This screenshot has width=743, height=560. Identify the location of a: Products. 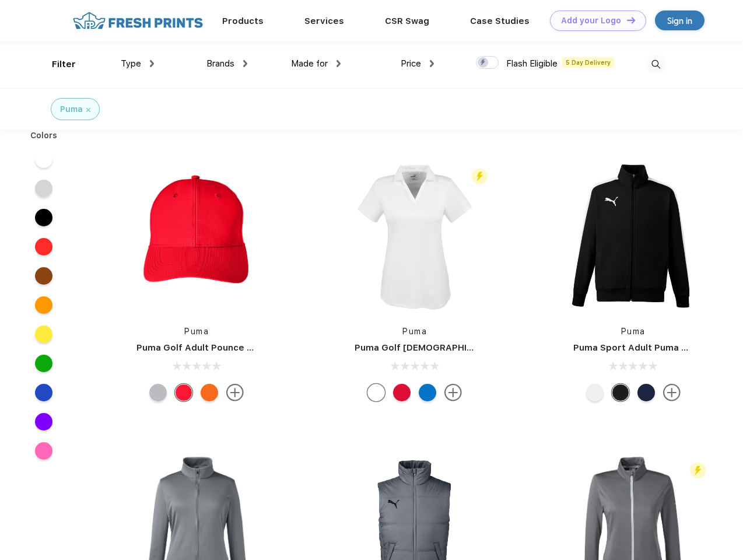
(243, 21).